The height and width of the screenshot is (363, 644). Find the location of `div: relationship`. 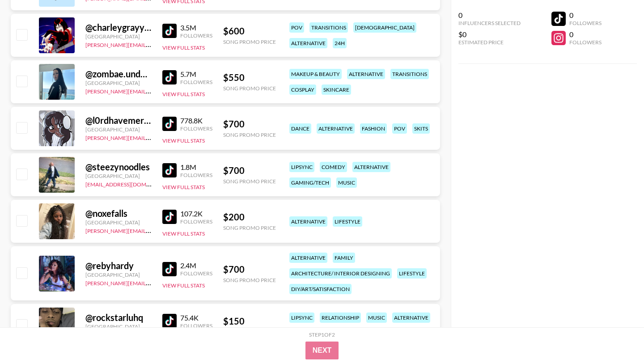

div: relationship is located at coordinates (341, 317).